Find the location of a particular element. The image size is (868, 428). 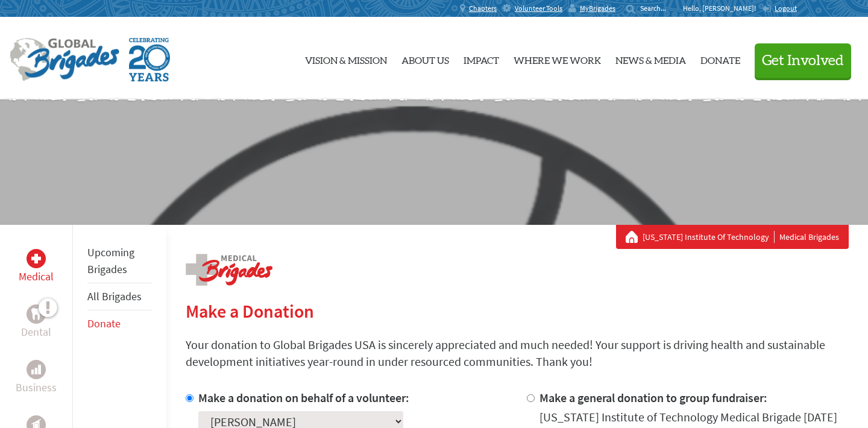

span: Chapters is located at coordinates (483, 8).